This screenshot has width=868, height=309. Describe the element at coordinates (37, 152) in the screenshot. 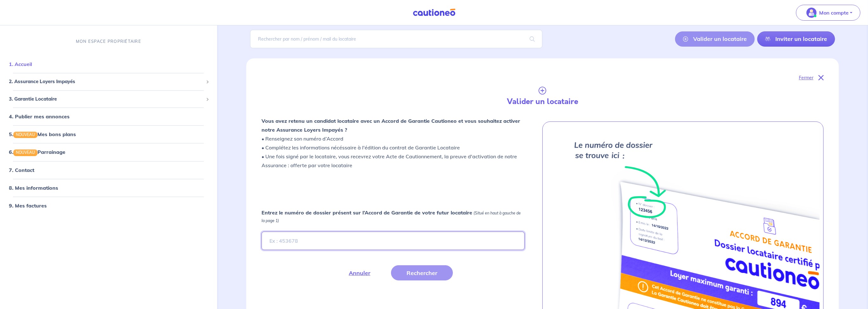

I see `a: 6.NOUVEAUParrainage` at that location.